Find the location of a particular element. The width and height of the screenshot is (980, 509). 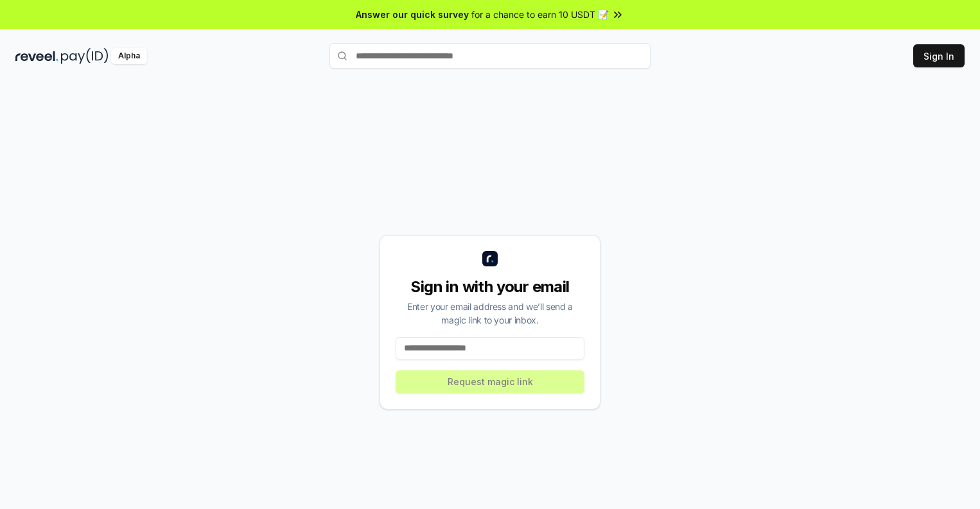

button: Sign In is located at coordinates (939, 56).